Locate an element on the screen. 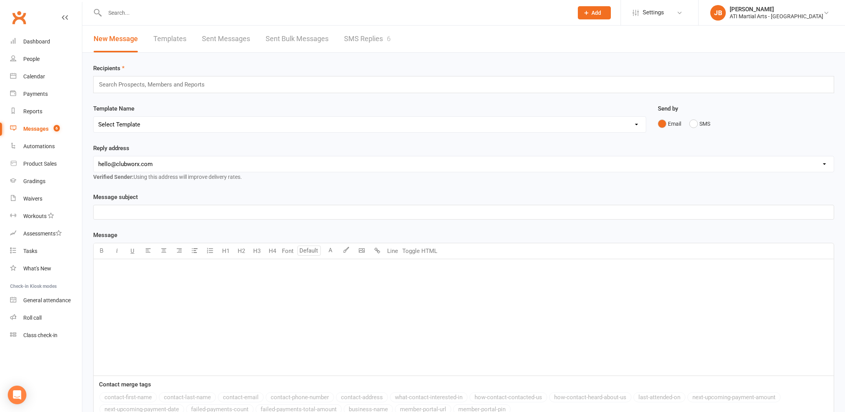 The width and height of the screenshot is (845, 412). div: Gradings is located at coordinates (34, 181).